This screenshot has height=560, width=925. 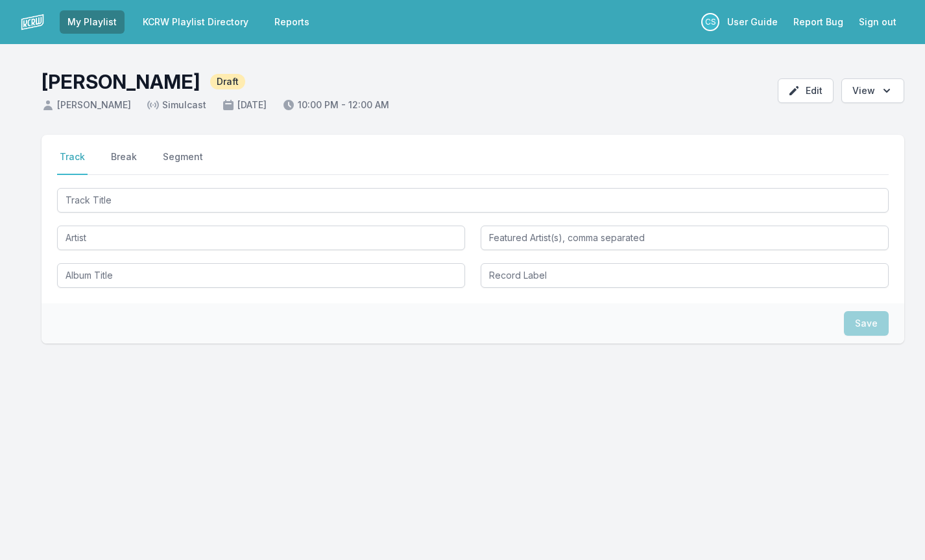 What do you see at coordinates (753, 22) in the screenshot?
I see `a: User Guide` at bounding box center [753, 22].